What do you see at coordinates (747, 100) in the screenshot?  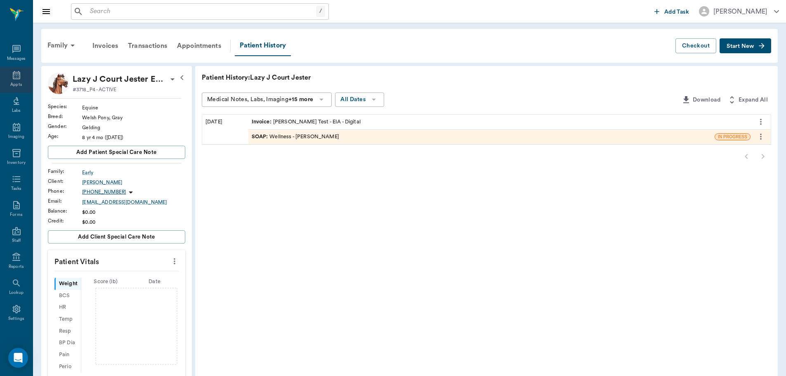 I see `button: Expand All` at bounding box center [747, 100].